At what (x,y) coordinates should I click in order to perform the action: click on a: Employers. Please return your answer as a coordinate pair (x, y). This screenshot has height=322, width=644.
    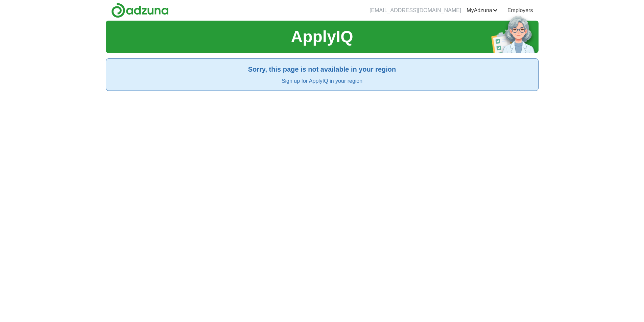
    Looking at the image, I should click on (520, 10).